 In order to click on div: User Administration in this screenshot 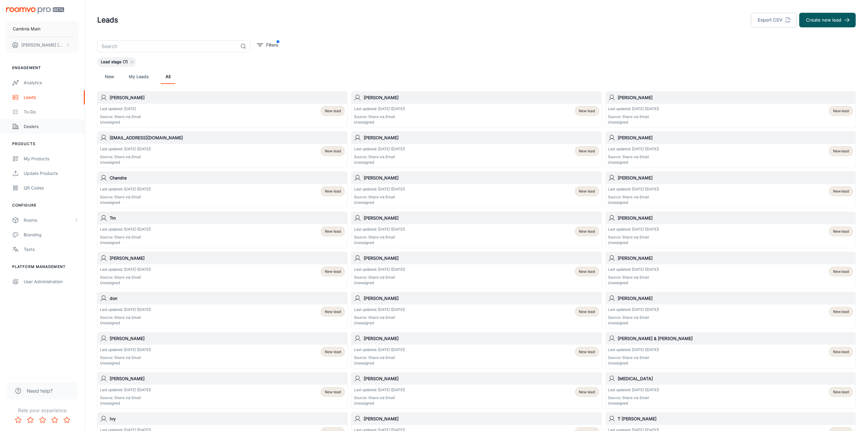, I will do `click(51, 281)`.